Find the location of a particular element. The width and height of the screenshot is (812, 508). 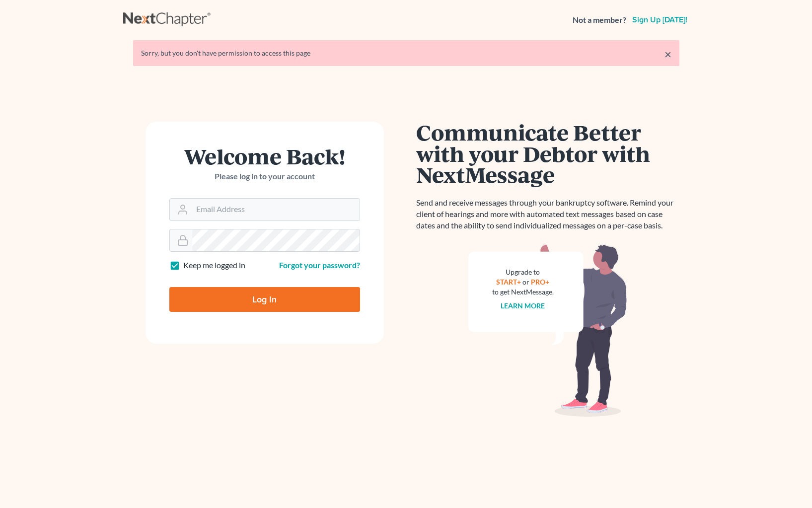

p: Send and receive messages through your bankruptcy software. Remind your client of hearings and mo... is located at coordinates (548, 214).